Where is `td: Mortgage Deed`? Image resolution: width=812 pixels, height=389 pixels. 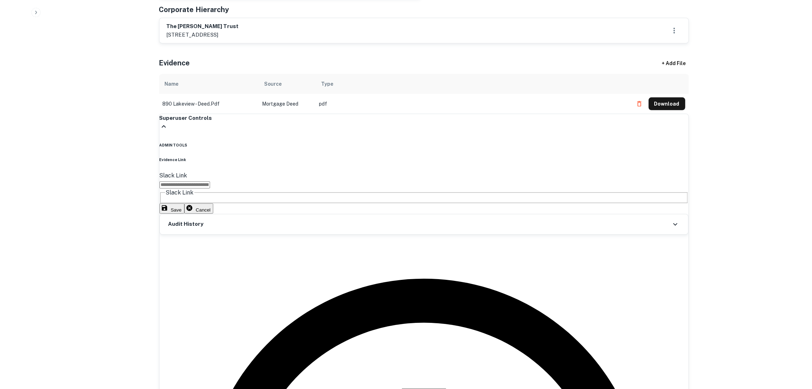
td: Mortgage Deed is located at coordinates (287, 104).